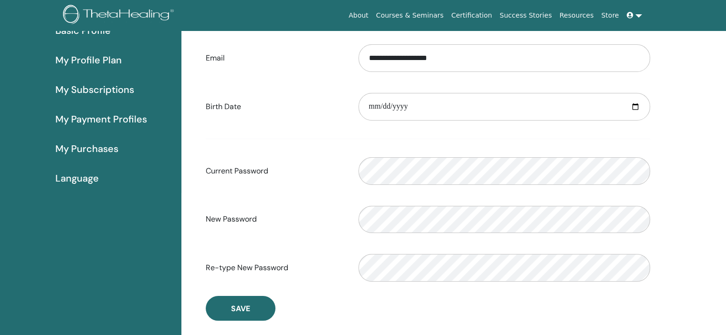  What do you see at coordinates (275, 268) in the screenshot?
I see `label: Re-type New Password` at bounding box center [275, 268].